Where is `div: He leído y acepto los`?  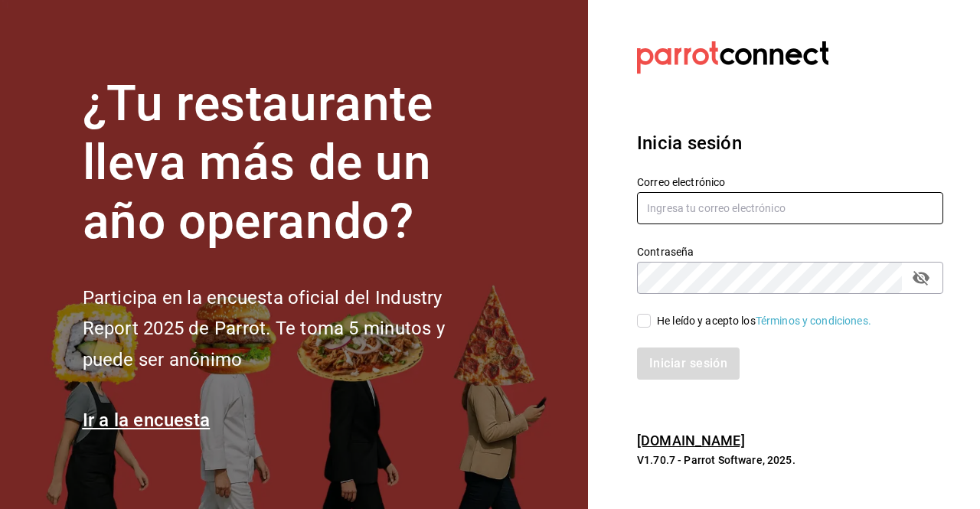
div: He leído y acepto los is located at coordinates (764, 321).